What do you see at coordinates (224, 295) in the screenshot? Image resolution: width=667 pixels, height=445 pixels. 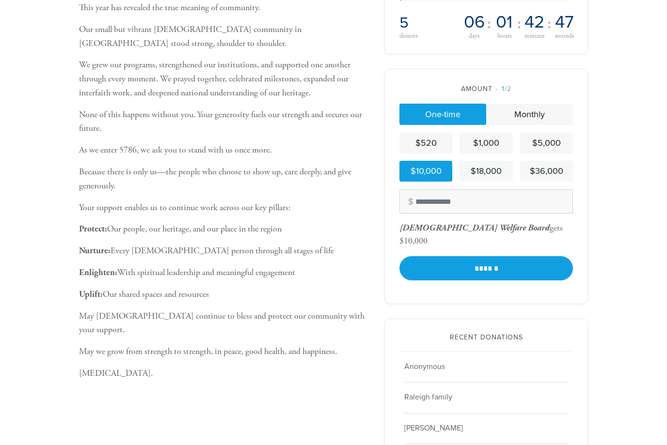 I see `p: Our shared spaces and resources` at bounding box center [224, 295].